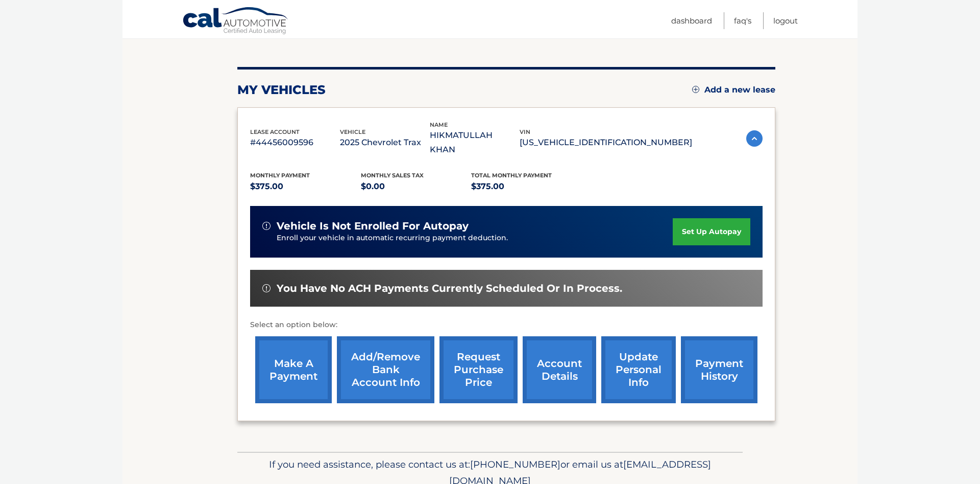 The width and height of the screenshot is (980, 484). Describe the element at coordinates (512, 175) in the screenshot. I see `span: Total Monthly Payment` at that location.